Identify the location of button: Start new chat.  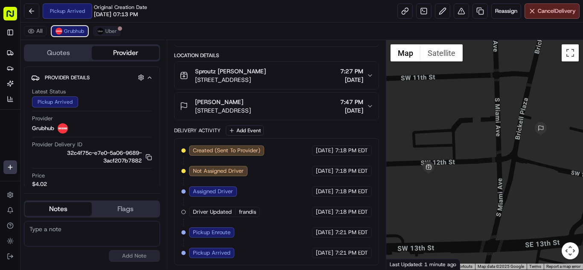
(150, 89).